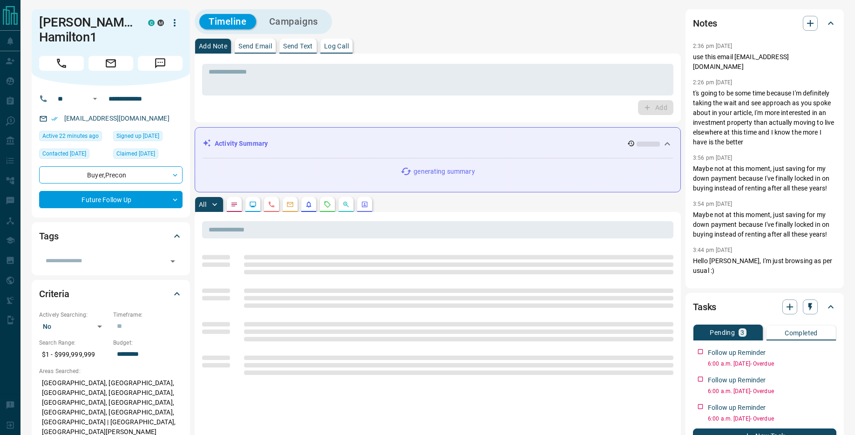 The width and height of the screenshot is (855, 435). What do you see at coordinates (161, 23) in the screenshot?
I see `div: mrloft.ca` at bounding box center [161, 23].